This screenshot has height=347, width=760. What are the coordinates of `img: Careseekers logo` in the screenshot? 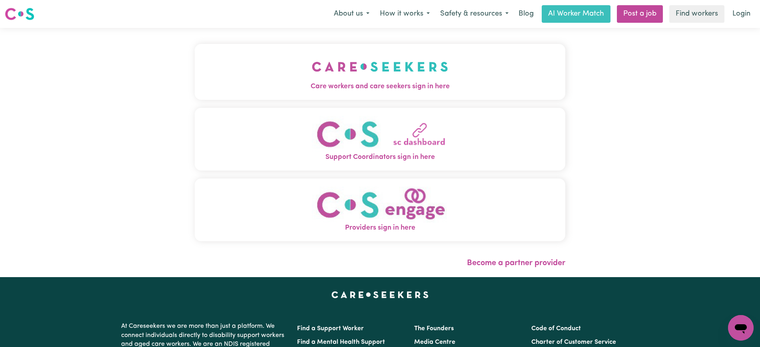 It's located at (20, 14).